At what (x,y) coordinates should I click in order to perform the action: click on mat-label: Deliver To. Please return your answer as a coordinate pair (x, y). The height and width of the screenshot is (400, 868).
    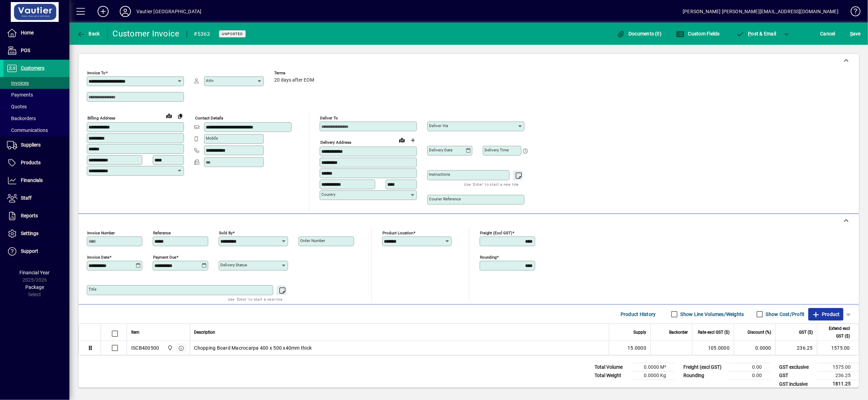
    Looking at the image, I should click on (329, 118).